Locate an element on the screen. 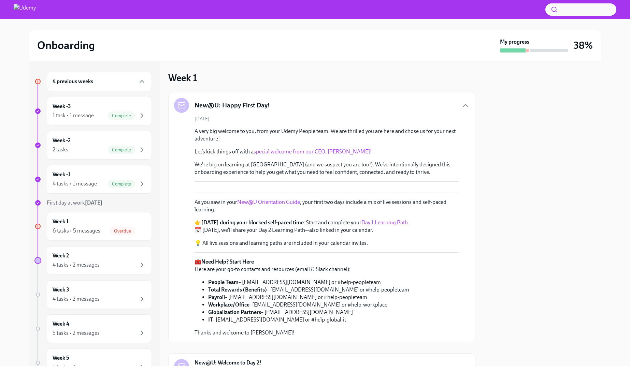  strong: Need Help? Start Here is located at coordinates (228, 262).